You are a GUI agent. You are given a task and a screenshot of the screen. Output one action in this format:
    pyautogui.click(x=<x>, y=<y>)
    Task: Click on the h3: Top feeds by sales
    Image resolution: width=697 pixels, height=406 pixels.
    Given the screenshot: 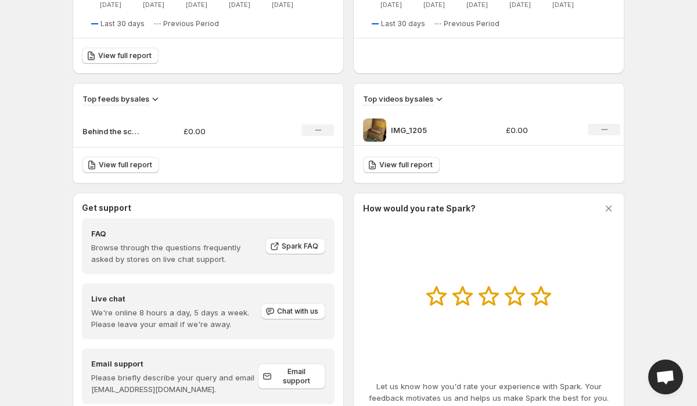 What is the action you would take?
    pyautogui.click(x=116, y=99)
    